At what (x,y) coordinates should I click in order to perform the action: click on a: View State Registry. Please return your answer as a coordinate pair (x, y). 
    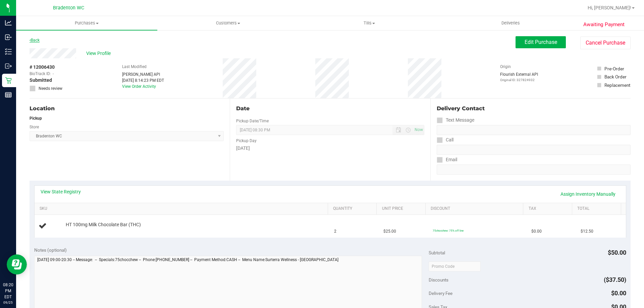
    Looking at the image, I should click on (61, 192).